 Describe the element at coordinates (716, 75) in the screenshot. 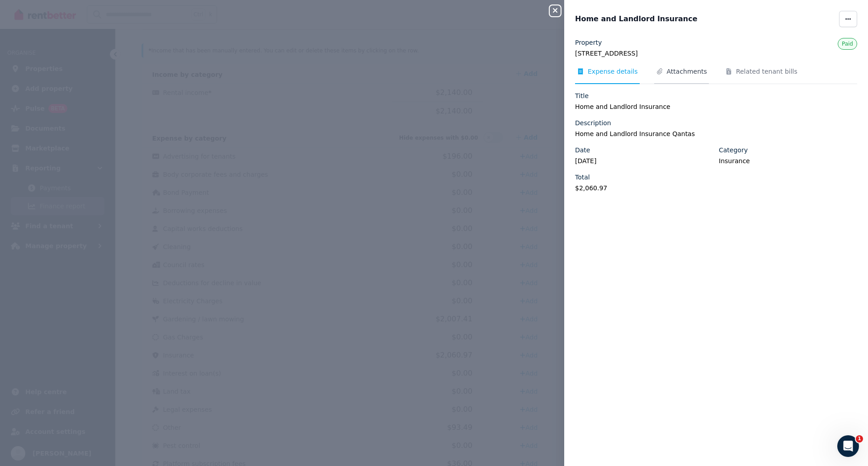

I see `nav: Tabs` at that location.